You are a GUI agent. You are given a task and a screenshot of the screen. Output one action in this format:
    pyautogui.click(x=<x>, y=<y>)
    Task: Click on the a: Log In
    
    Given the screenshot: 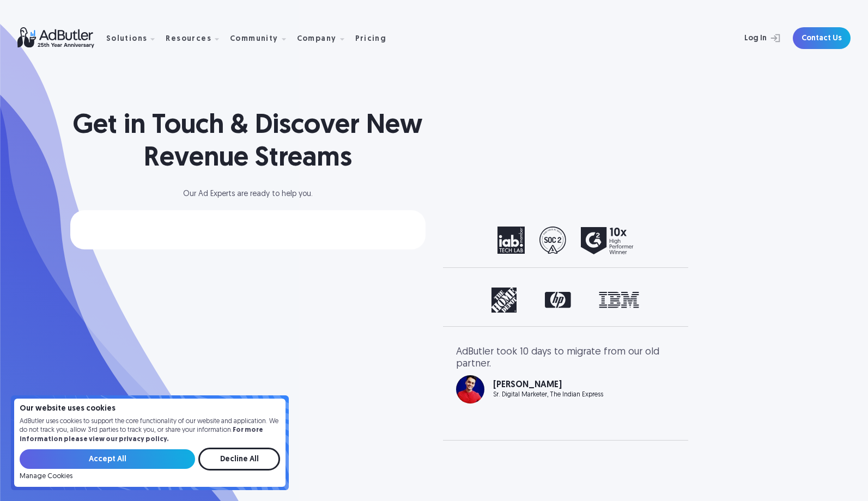 What is the action you would take?
    pyautogui.click(x=751, y=38)
    